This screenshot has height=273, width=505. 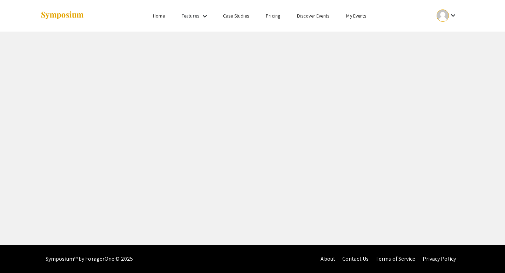 I want to click on a: Privacy Policy, so click(x=439, y=259).